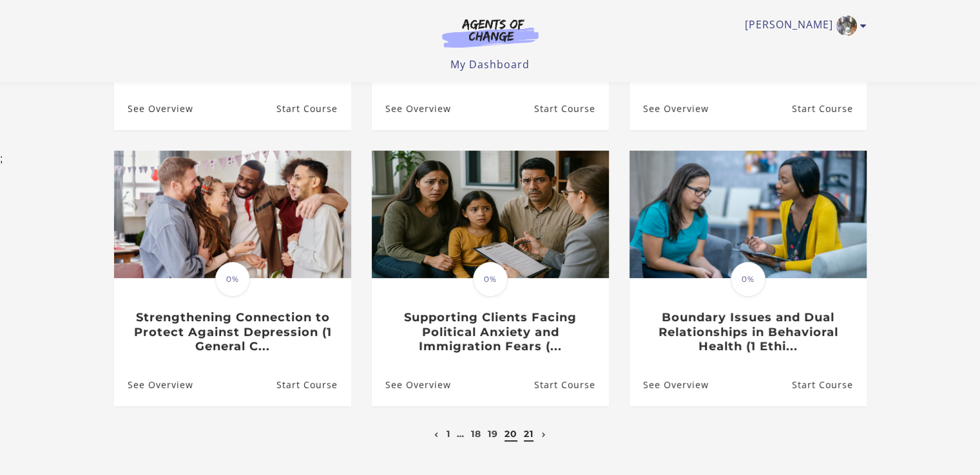  What do you see at coordinates (570, 384) in the screenshot?
I see `a: Supporting Clients Facing Political Anxiety and Immigration Fears (...: Resume Course` at bounding box center [570, 384].